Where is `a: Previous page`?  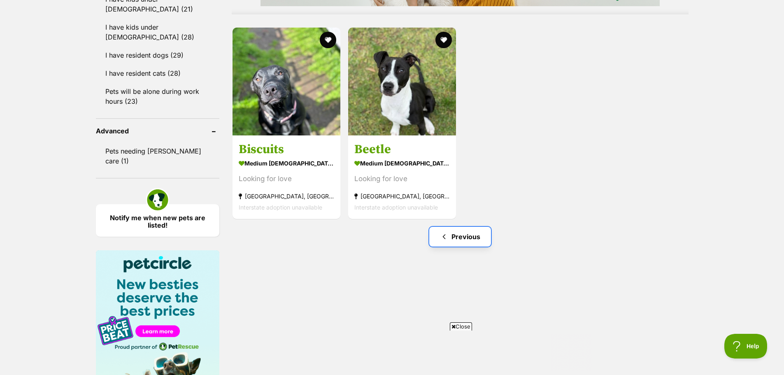
a: Previous page is located at coordinates (460, 237).